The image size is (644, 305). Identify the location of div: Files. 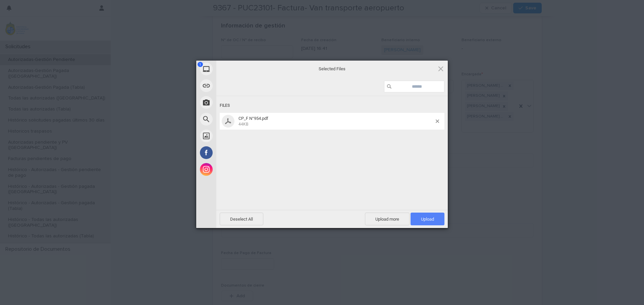
(332, 106).